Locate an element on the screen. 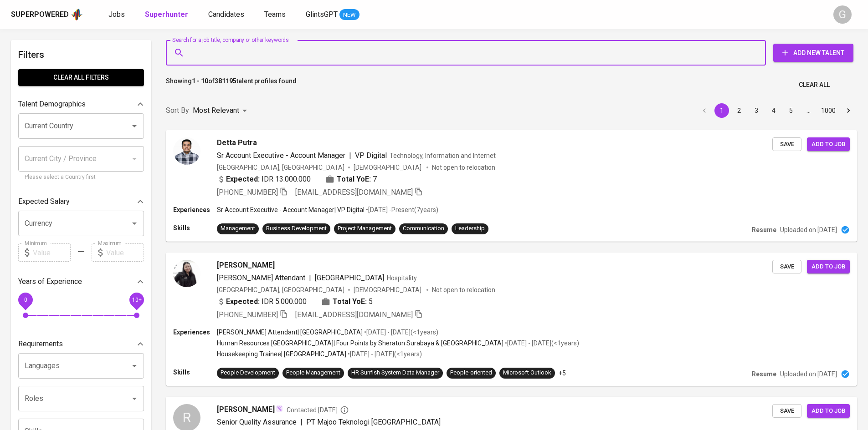 This screenshot has width=868, height=430. span: 0 is located at coordinates (25, 300).